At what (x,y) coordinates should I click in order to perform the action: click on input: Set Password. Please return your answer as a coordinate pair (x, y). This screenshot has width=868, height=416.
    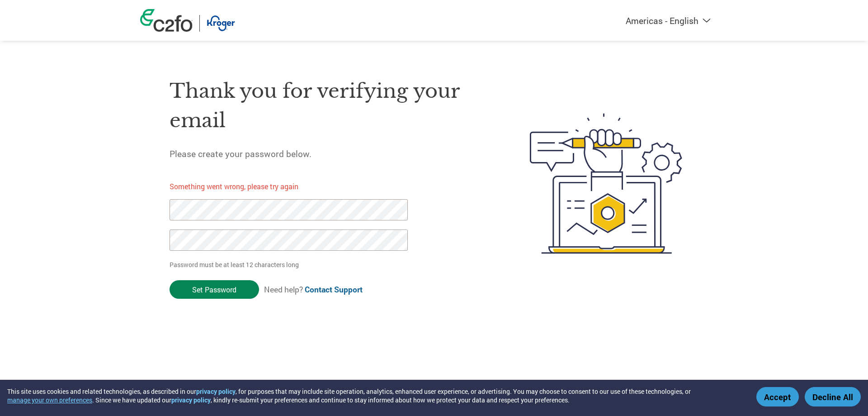
    Looking at the image, I should click on (214, 289).